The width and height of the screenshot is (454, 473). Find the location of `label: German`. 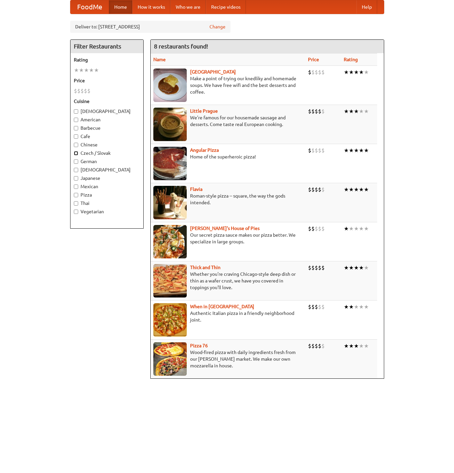

label: German is located at coordinates (107, 161).